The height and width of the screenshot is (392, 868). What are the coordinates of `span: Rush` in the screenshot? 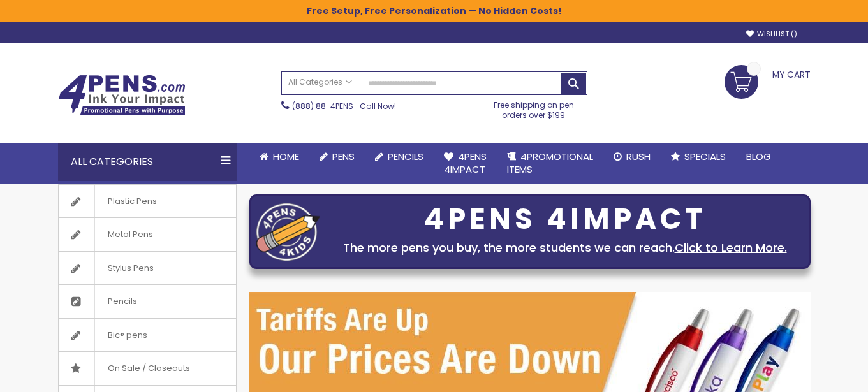 It's located at (638, 156).